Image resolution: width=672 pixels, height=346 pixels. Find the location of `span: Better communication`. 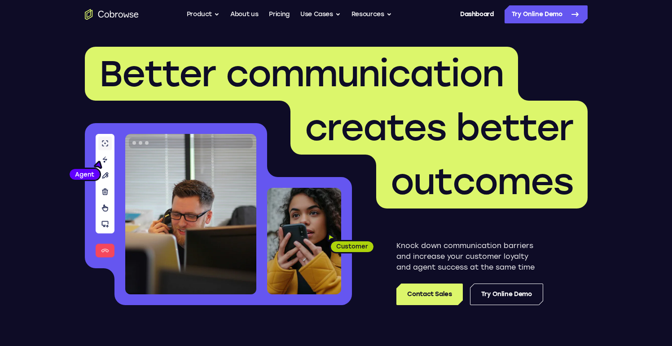

span: Better communication is located at coordinates (301, 74).